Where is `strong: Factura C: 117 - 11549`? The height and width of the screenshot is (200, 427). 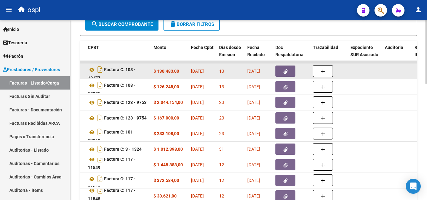 strong: Factura C: 117 - 11549 is located at coordinates (112, 164).